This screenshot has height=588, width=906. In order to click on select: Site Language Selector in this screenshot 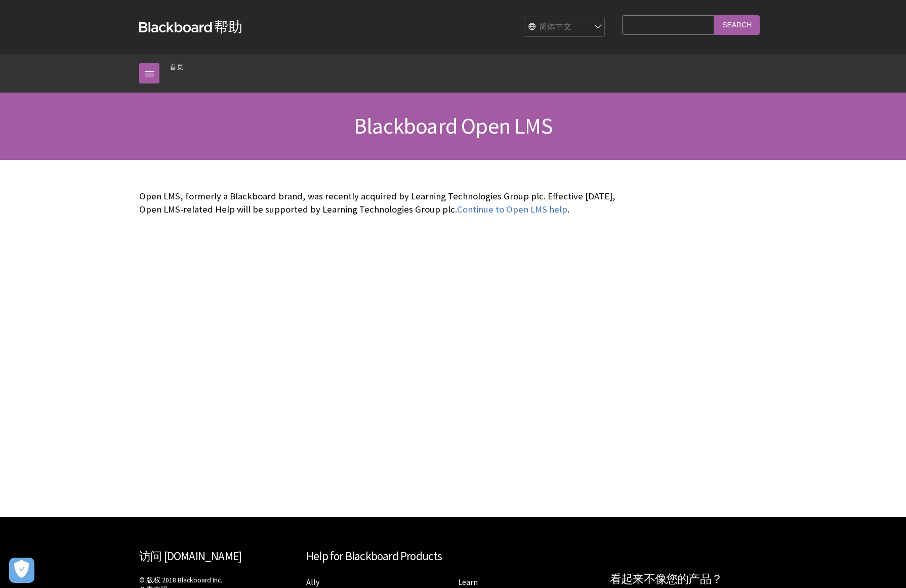, I will do `click(565, 28)`.